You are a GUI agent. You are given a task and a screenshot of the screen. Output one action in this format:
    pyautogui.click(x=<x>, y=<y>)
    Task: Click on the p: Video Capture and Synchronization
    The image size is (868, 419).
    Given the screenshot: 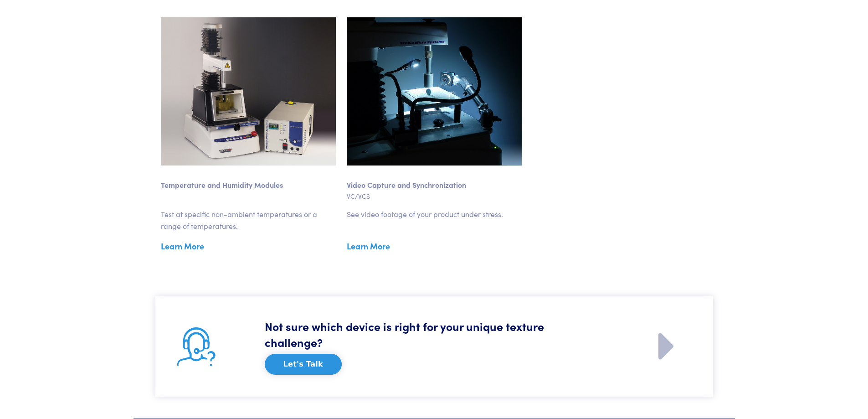 What is the action you would take?
    pyautogui.click(x=434, y=178)
    